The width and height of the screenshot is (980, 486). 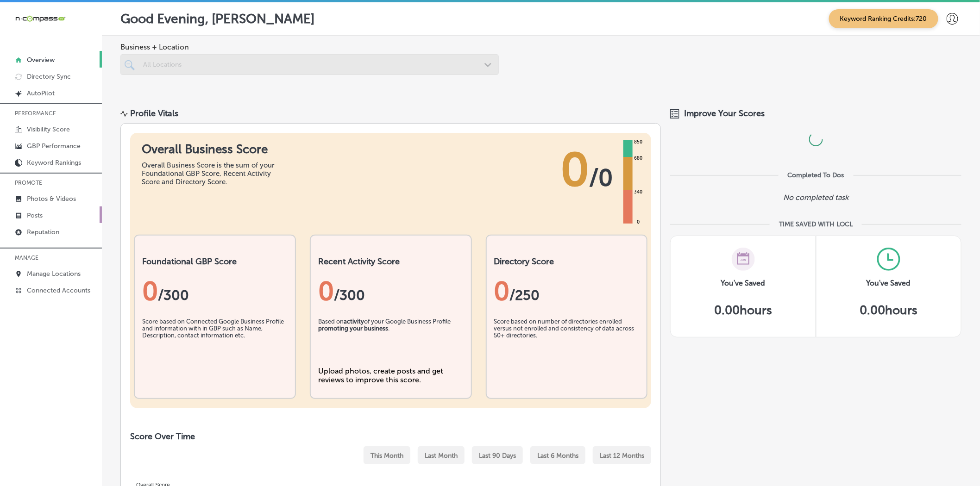 I want to click on p: Posts, so click(x=34, y=215).